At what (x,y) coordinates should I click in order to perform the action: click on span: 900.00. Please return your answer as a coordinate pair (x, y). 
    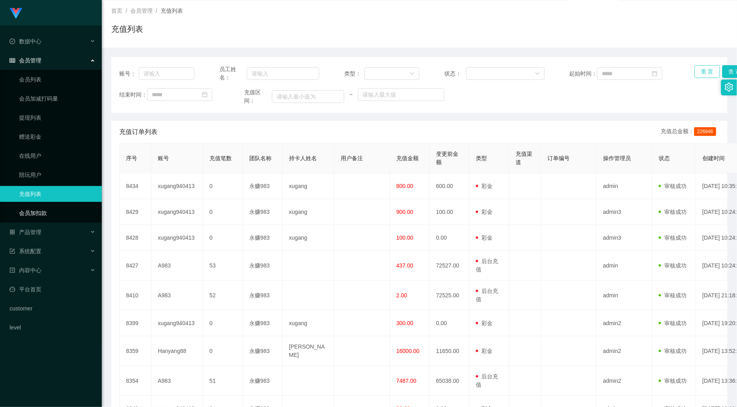
    Looking at the image, I should click on (405, 212).